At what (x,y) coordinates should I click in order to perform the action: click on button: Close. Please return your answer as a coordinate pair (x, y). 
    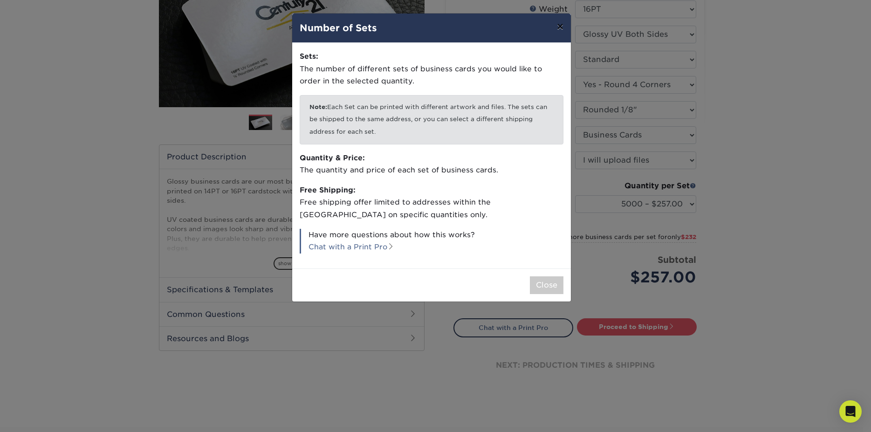
    Looking at the image, I should click on (547, 285).